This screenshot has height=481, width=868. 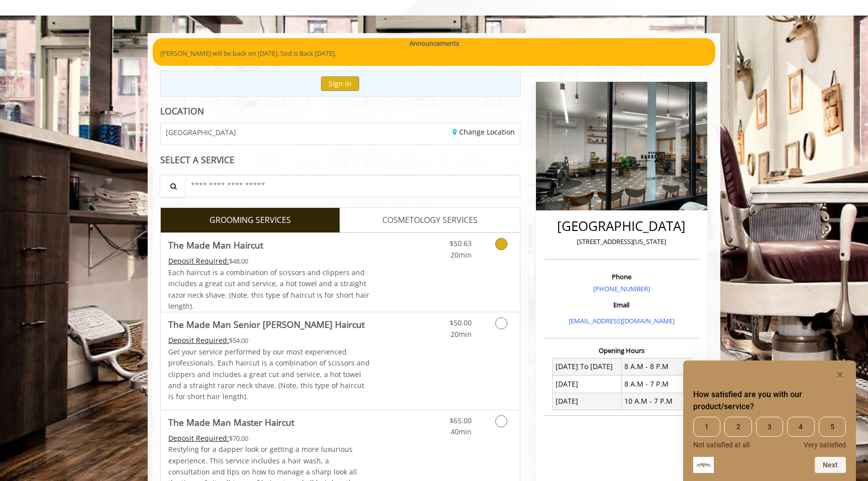 What do you see at coordinates (461, 322) in the screenshot?
I see `span: $50.00` at bounding box center [461, 322].